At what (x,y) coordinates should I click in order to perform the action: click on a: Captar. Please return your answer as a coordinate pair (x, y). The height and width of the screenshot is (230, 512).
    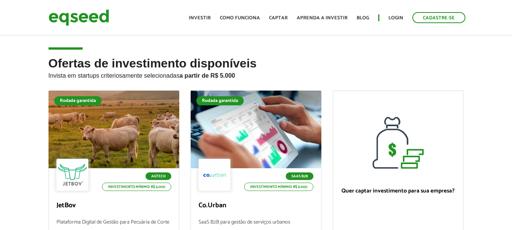
    Looking at the image, I should click on (278, 18).